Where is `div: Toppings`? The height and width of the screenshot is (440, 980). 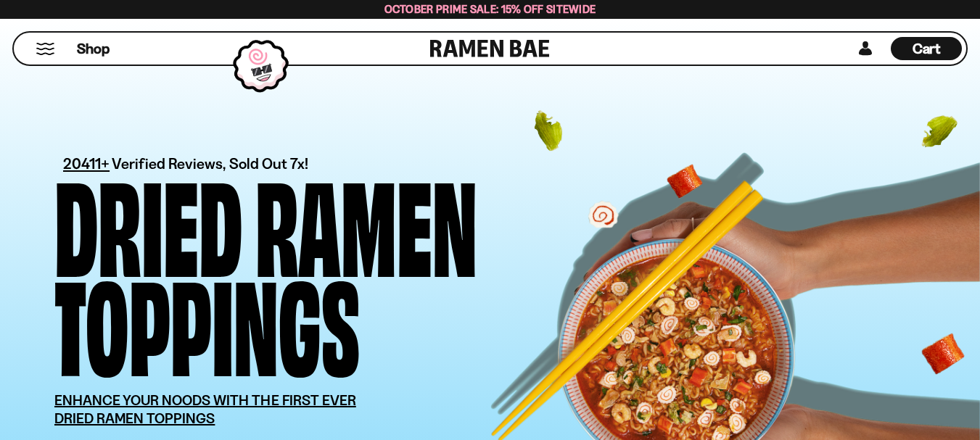
div: Toppings is located at coordinates (206, 320).